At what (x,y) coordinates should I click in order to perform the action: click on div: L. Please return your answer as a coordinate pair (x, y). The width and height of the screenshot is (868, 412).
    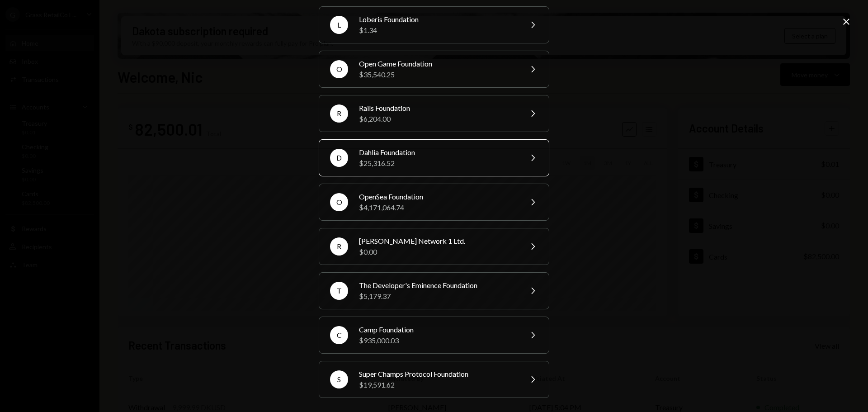
    Looking at the image, I should click on (339, 25).